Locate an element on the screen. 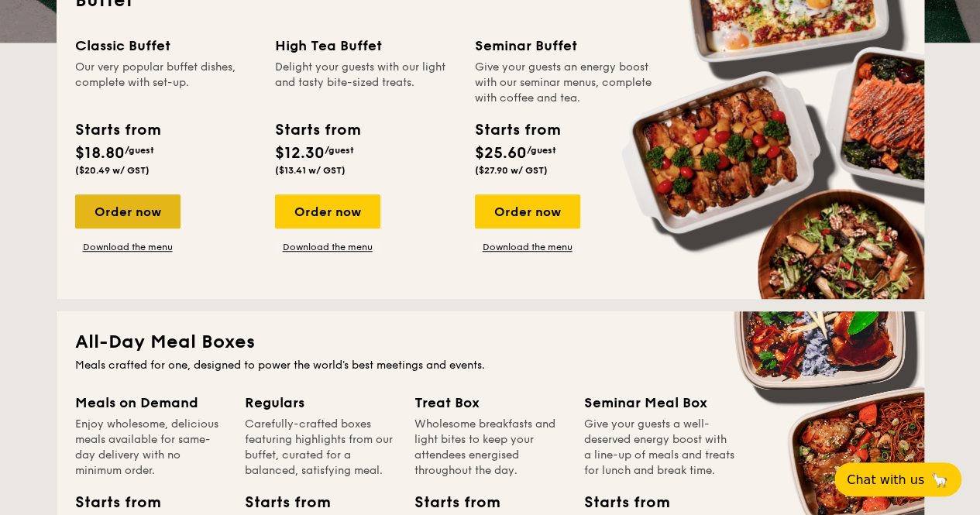 Image resolution: width=980 pixels, height=515 pixels. div: Give your guests a well-deserved energy boost with a line-up of meals and treats for lunch and br... is located at coordinates (659, 448).